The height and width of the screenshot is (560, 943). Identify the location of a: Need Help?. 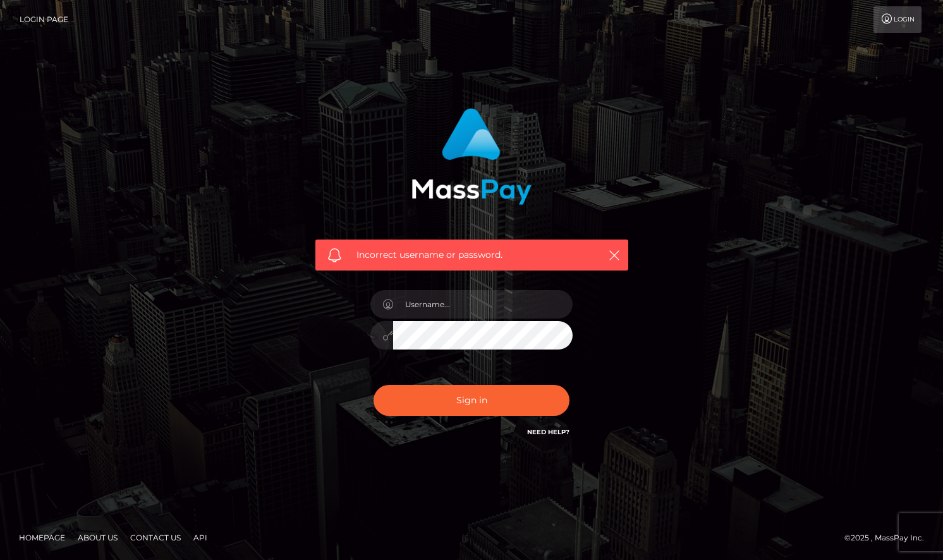
(548, 431).